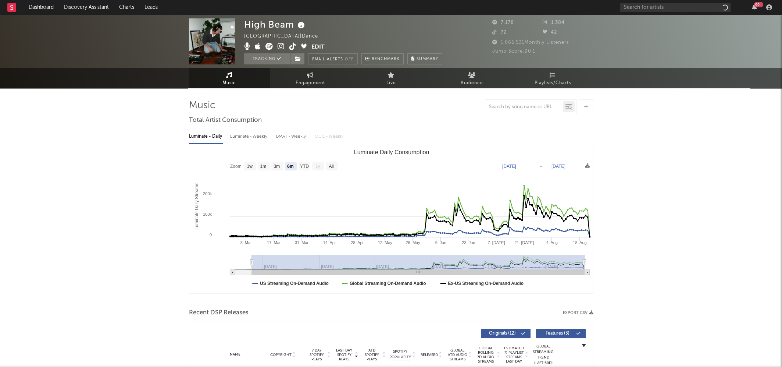 Image resolution: width=782 pixels, height=367 pixels. I want to click on span: 7.178, so click(503, 22).